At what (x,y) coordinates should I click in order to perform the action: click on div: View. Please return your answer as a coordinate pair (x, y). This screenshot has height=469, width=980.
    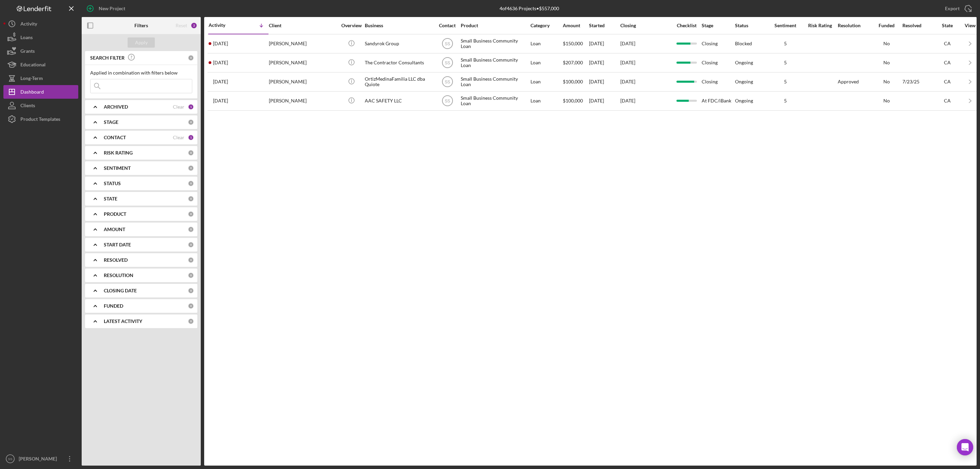
    Looking at the image, I should click on (970, 26).